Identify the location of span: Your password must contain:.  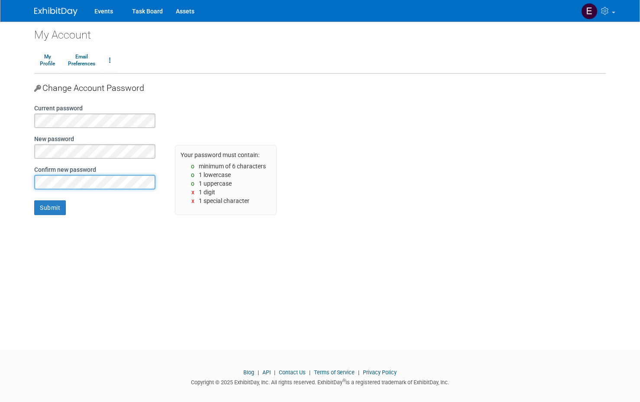
(220, 155).